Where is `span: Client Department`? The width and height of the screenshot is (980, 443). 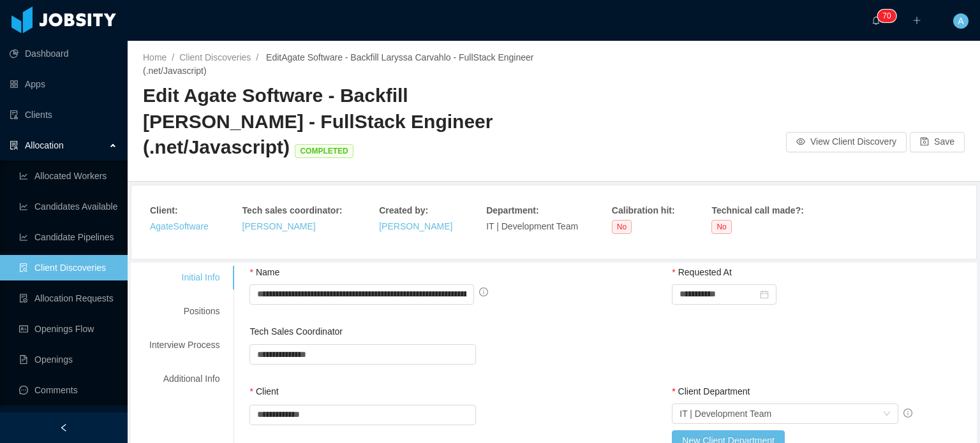 span: Client Department is located at coordinates (713, 391).